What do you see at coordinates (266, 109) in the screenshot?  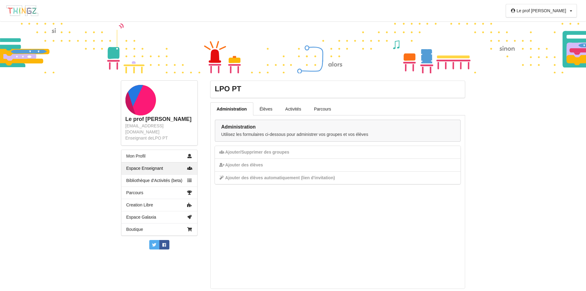 I see `a: Élèves` at bounding box center [266, 109].